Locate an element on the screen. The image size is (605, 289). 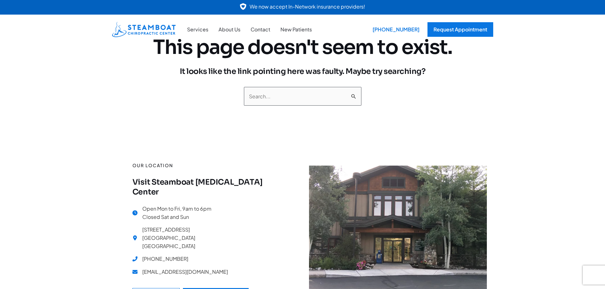
nav: Site Navigation is located at coordinates (249, 30).